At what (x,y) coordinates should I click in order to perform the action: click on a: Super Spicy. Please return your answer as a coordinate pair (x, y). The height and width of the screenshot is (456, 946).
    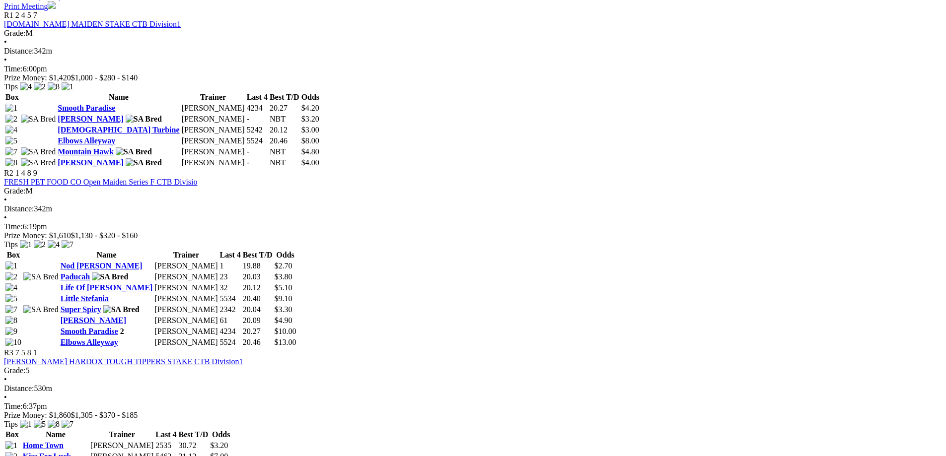
    Looking at the image, I should click on (81, 309).